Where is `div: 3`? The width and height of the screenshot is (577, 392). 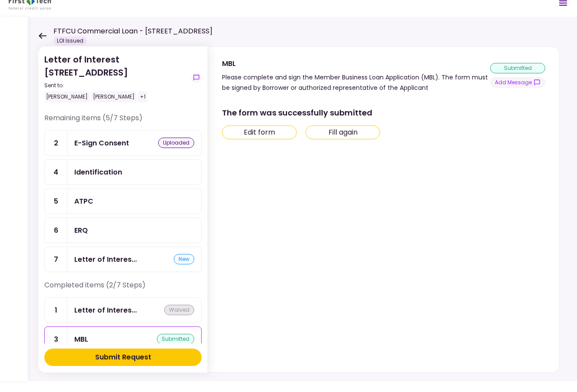 div: 3 is located at coordinates (56, 339).